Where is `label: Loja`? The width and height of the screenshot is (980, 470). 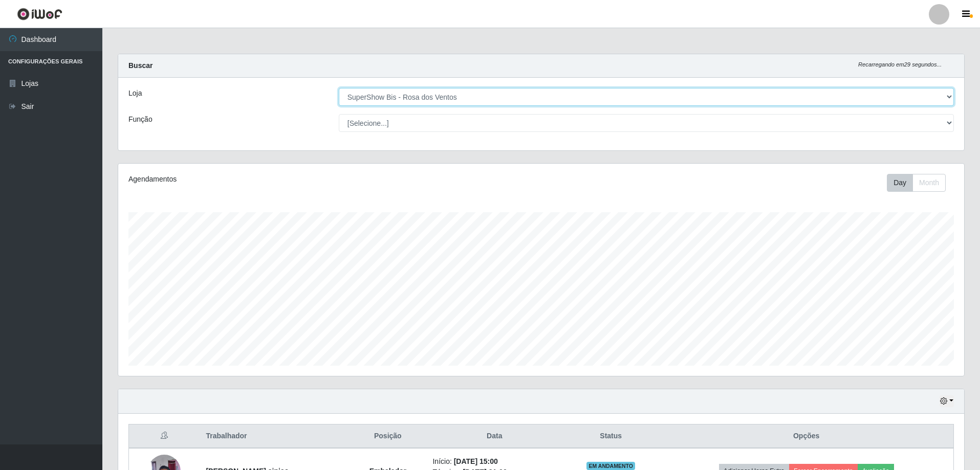 label: Loja is located at coordinates (135, 93).